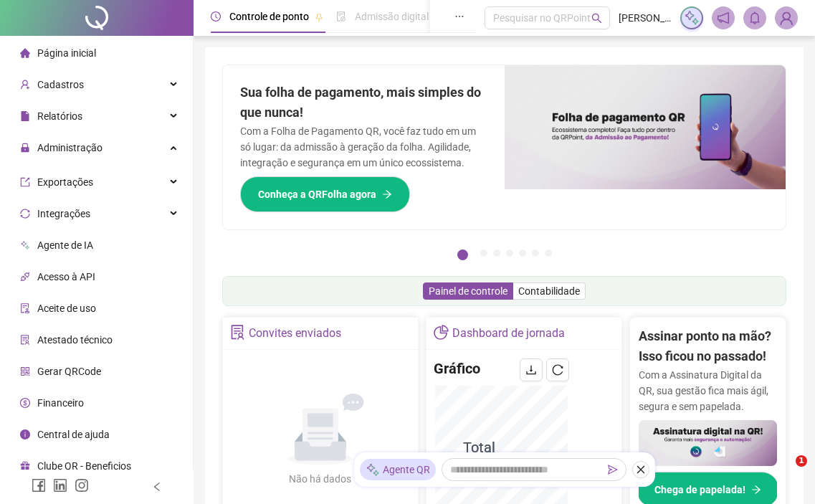 The height and width of the screenshot is (504, 815). What do you see at coordinates (787, 18) in the screenshot?
I see `img: 85977` at bounding box center [787, 18].